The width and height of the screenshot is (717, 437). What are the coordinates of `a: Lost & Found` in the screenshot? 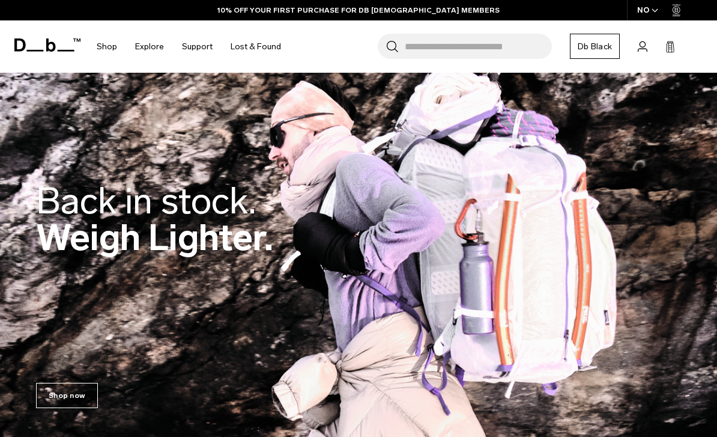 It's located at (256, 46).